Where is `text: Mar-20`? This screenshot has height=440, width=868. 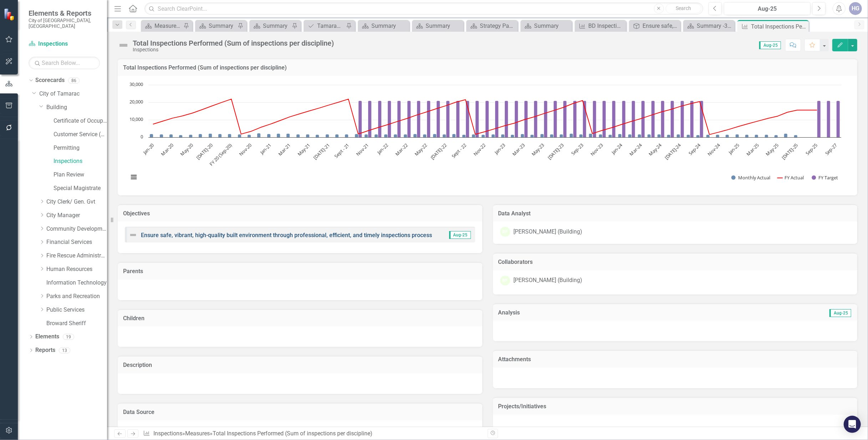 text: Mar-20 is located at coordinates (168, 150).